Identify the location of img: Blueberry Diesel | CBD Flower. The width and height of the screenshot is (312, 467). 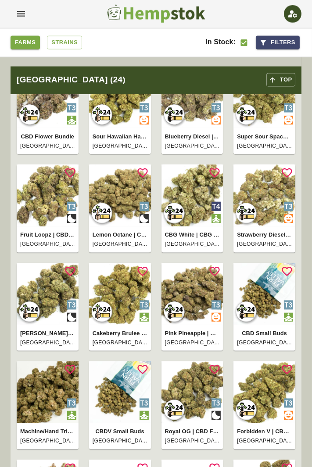
(192, 97).